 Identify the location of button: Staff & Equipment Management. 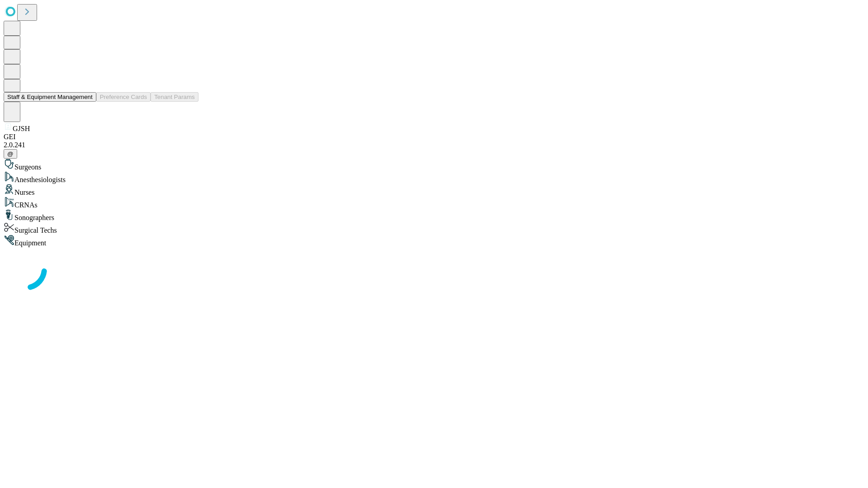
(49, 96).